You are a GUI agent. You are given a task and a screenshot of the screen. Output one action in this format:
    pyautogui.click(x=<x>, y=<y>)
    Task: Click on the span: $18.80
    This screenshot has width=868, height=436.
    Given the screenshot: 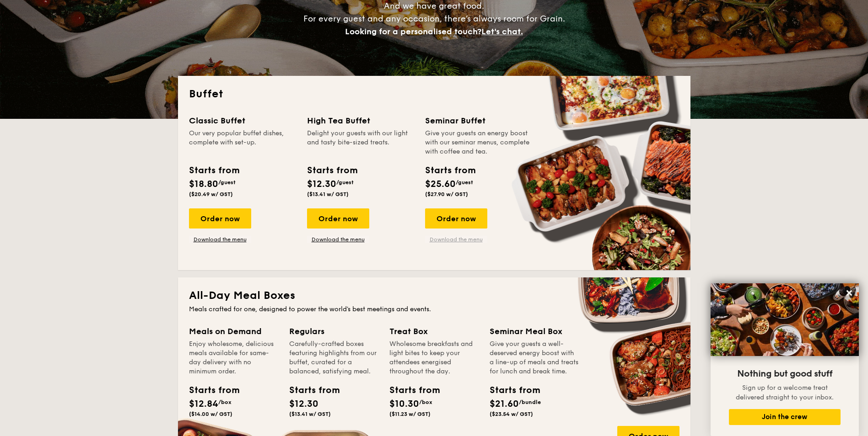 What is the action you would take?
    pyautogui.click(x=204, y=184)
    